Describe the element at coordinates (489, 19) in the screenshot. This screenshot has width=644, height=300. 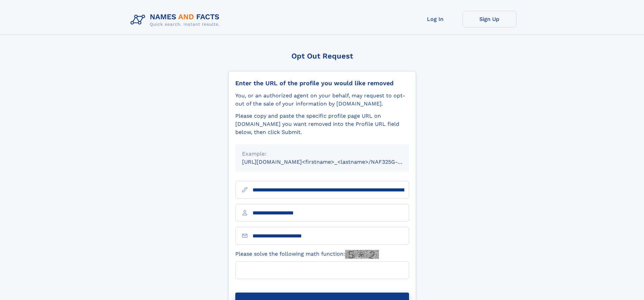
I see `a: Sign Up` at that location.